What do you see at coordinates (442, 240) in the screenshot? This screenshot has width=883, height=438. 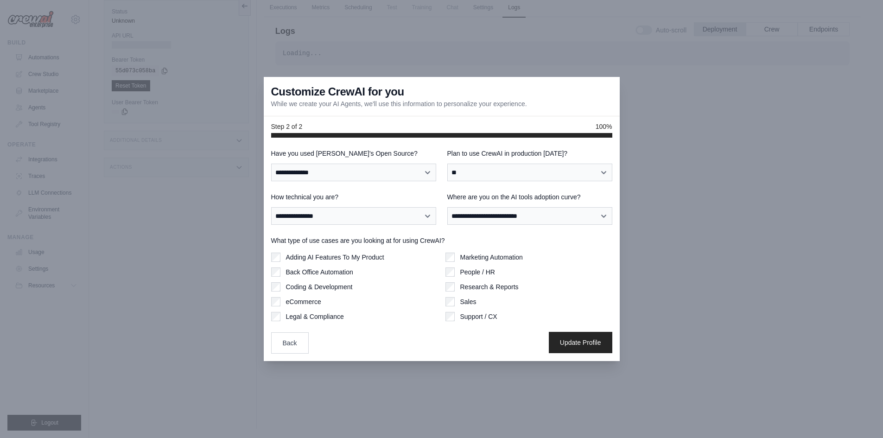 I see `label: What type of use cases are you looking at for using CrewAI?` at bounding box center [442, 240].